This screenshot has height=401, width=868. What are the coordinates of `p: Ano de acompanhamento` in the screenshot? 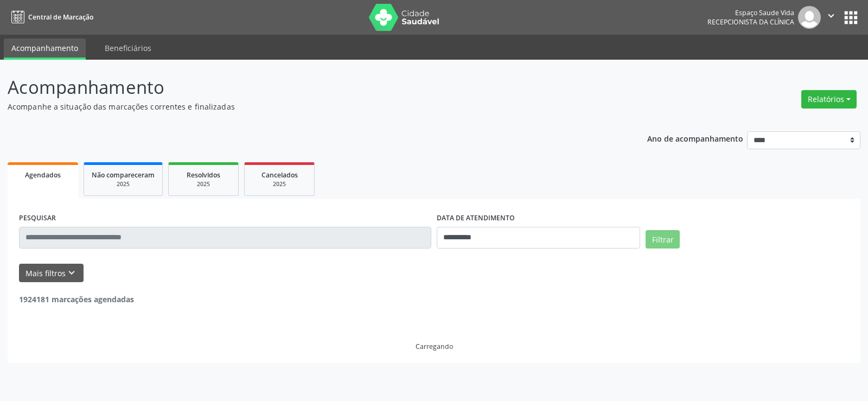 It's located at (695, 138).